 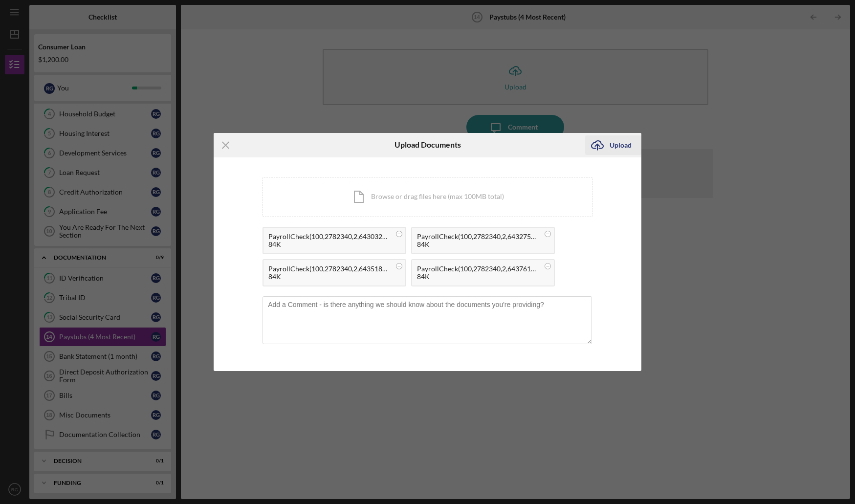 What do you see at coordinates (330, 236) in the screenshot?
I see `div: PayrollCheck(100,2782340,2,6430321_00000000-00000000,null).pdf` at bounding box center [330, 236].